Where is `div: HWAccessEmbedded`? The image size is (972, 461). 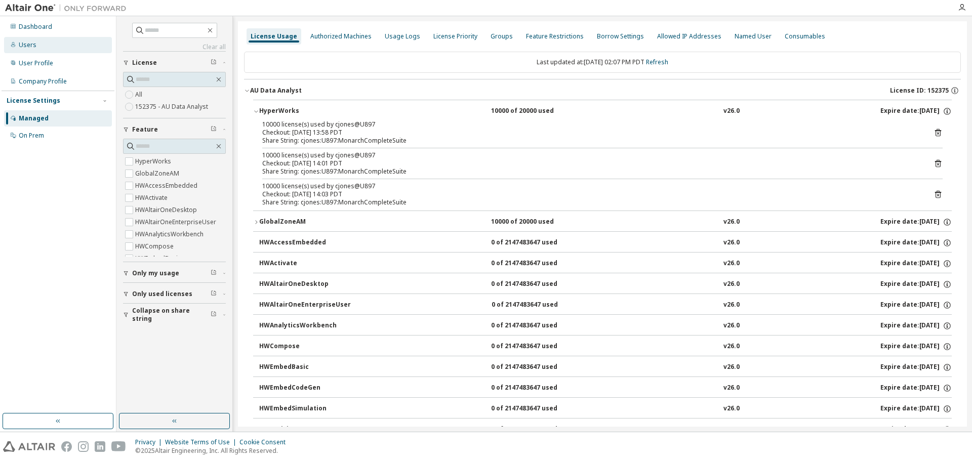
div: HWAccessEmbedded is located at coordinates (305, 243).